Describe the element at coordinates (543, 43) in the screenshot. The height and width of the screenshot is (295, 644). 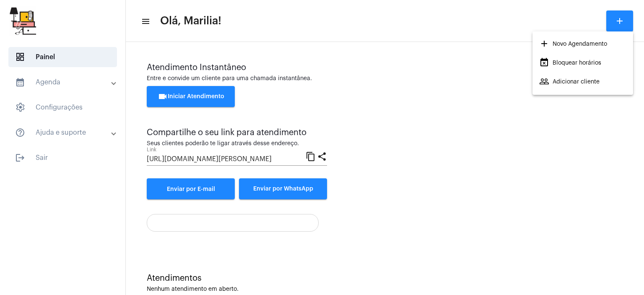
I see `mat-icon: add` at that location.